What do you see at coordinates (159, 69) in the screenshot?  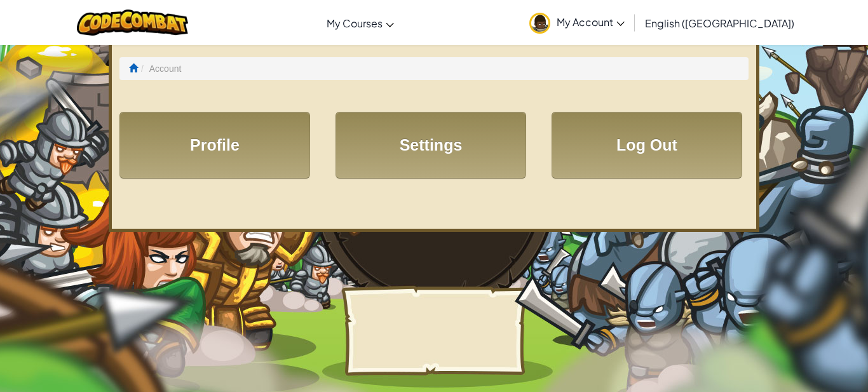 I see `li: Account` at bounding box center [159, 69].